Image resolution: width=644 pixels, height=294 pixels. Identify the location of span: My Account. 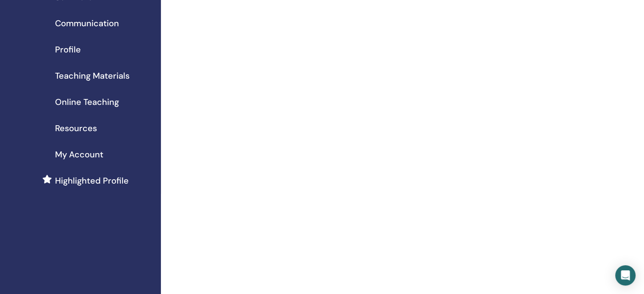
(79, 155).